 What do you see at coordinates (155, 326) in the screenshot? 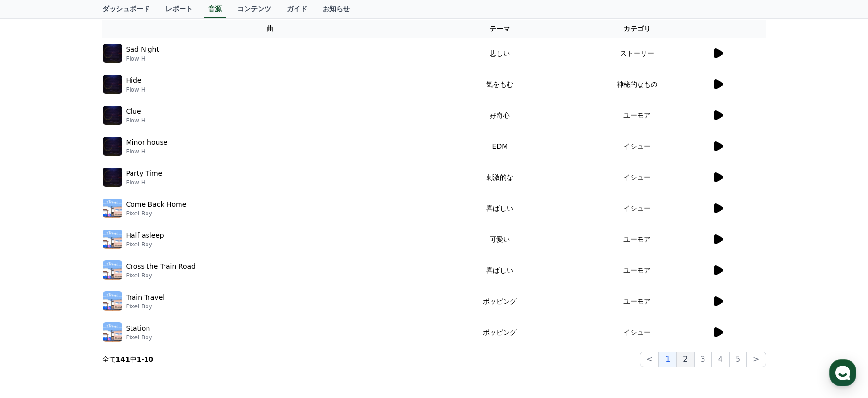
I see `span: Settings` at bounding box center [155, 326].